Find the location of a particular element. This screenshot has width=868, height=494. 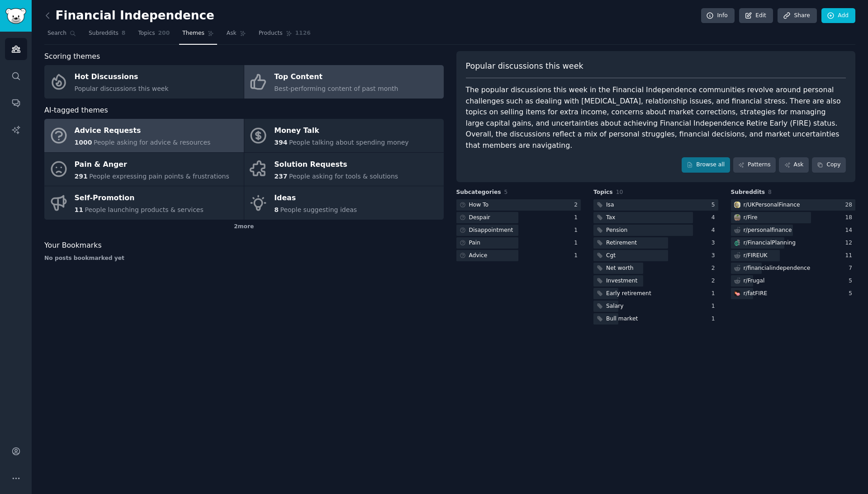

div: Pain is located at coordinates (475, 244).